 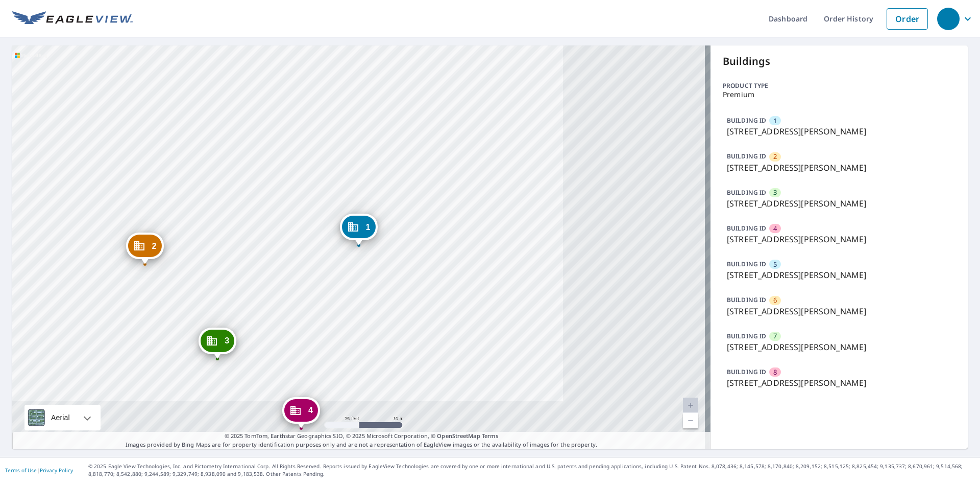 I want to click on div: Dropped pin, building 1, Commercial property, 2222 Sycamore Ln Davis, CA 95616, so click(x=358, y=229).